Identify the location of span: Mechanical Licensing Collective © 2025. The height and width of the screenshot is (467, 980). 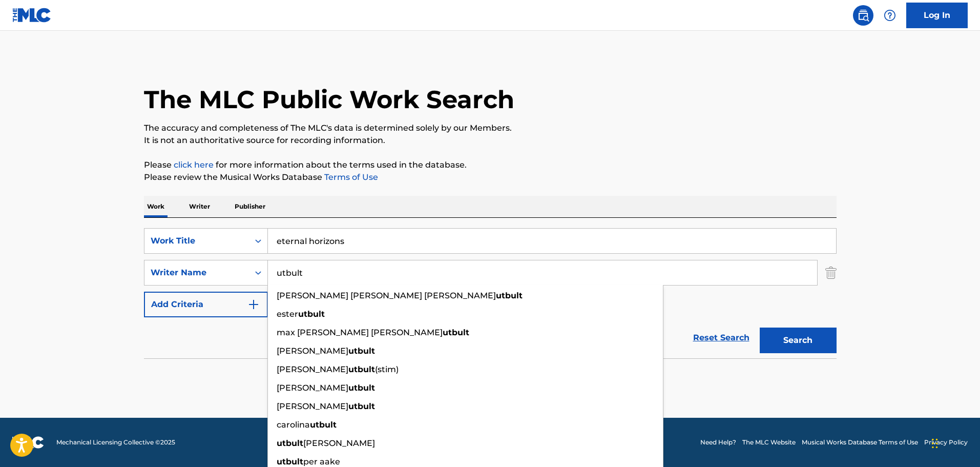
(116, 442).